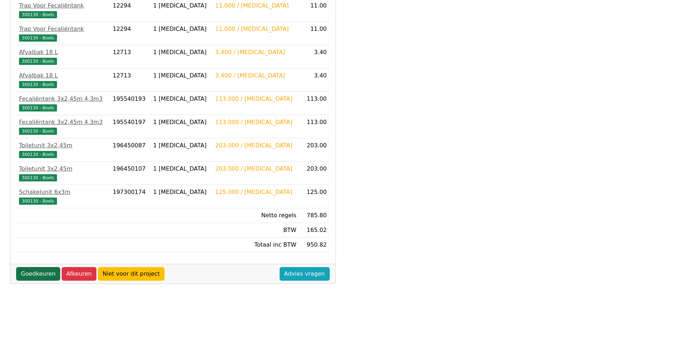 The width and height of the screenshot is (680, 342). What do you see at coordinates (130, 33) in the screenshot?
I see `td: 12294` at bounding box center [130, 33].